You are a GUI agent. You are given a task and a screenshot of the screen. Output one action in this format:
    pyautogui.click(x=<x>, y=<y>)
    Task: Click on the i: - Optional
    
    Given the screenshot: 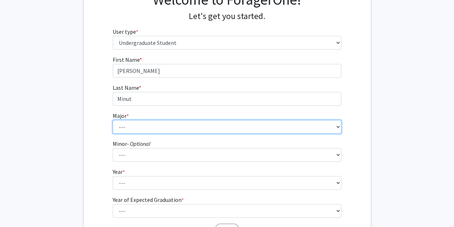 What is the action you would take?
    pyautogui.click(x=139, y=144)
    